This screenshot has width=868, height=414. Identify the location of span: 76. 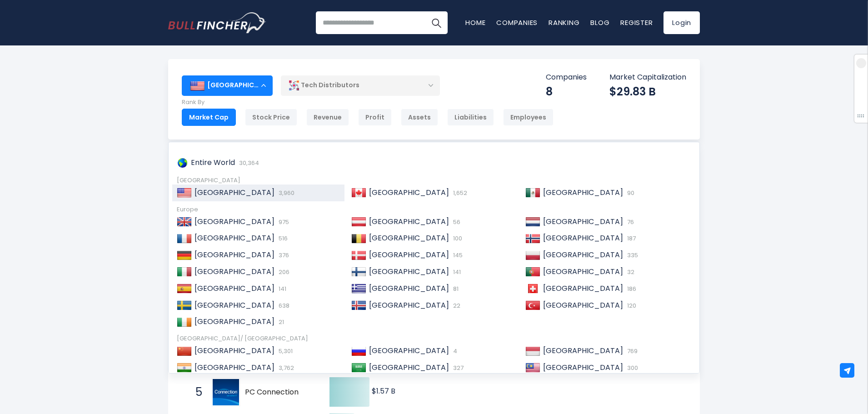
(629, 222).